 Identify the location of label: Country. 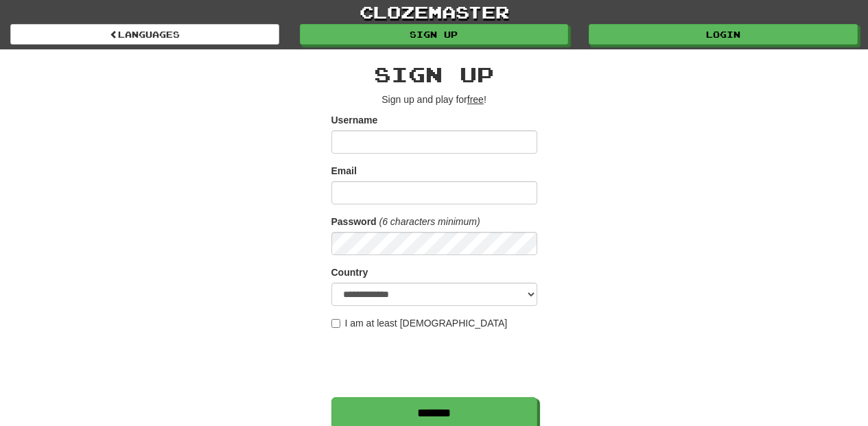
(350, 272).